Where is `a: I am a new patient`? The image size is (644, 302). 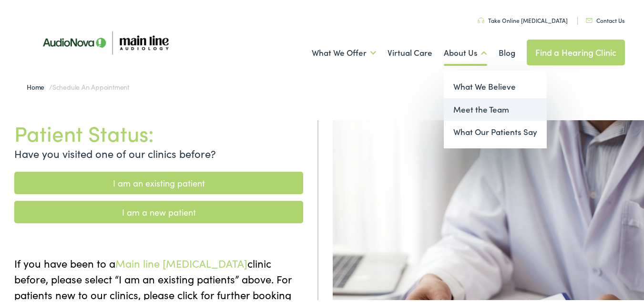 a: I am a new patient is located at coordinates (159, 211).